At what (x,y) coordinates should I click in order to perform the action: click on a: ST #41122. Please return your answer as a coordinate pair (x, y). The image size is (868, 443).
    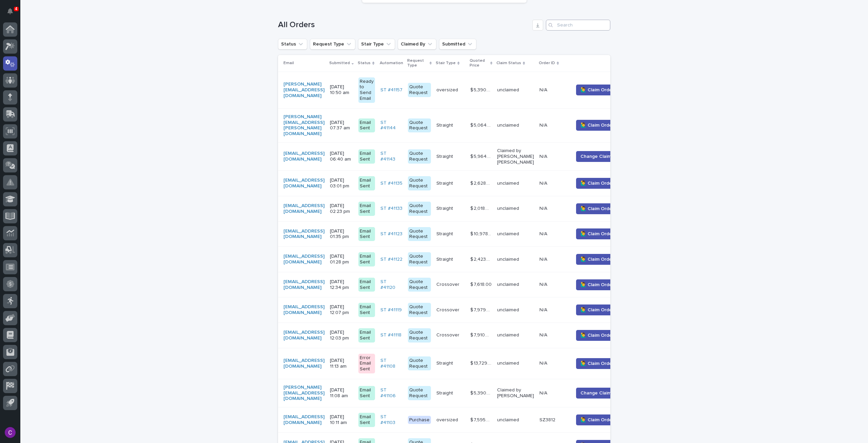
    Looking at the image, I should click on (391, 259).